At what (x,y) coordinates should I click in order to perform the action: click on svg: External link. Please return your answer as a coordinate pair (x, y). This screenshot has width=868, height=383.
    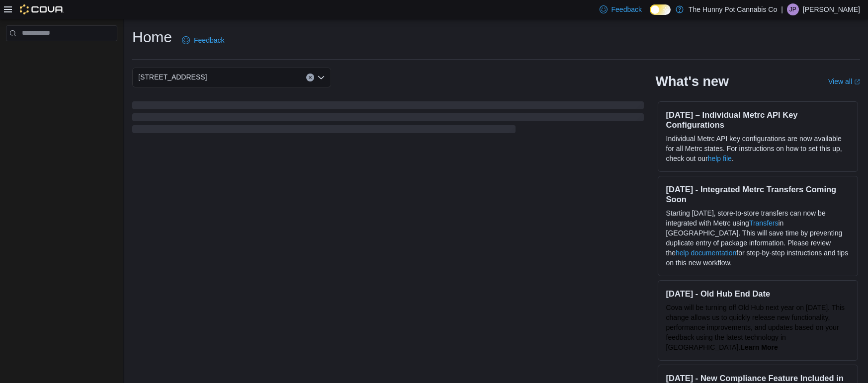
    Looking at the image, I should click on (857, 82).